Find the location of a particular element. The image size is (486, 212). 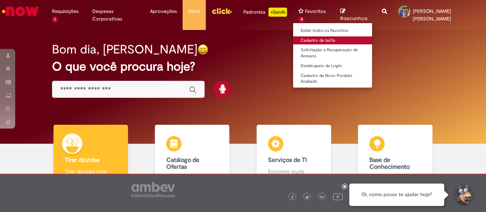

span: 4 is located at coordinates (301, 19).